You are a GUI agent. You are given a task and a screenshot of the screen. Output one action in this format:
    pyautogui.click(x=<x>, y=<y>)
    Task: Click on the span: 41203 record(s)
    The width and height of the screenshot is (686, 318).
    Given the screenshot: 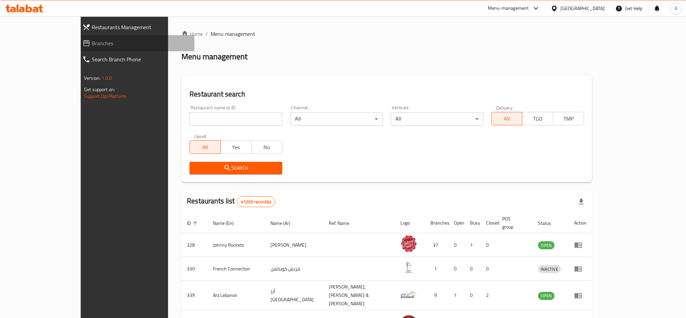 What is the action you would take?
    pyautogui.click(x=256, y=202)
    